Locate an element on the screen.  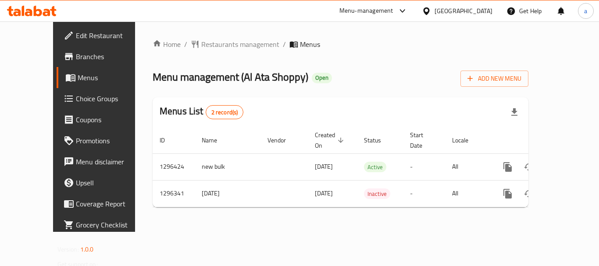
span: Coupons is located at coordinates (111, 120).